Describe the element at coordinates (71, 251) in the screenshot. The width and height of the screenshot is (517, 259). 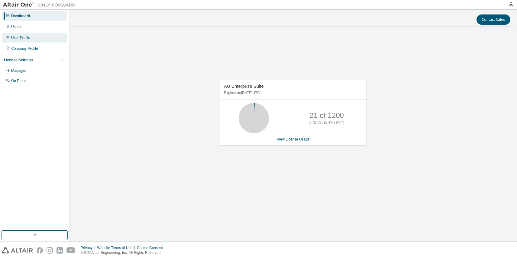
I see `img: youtube.svg` at that location.